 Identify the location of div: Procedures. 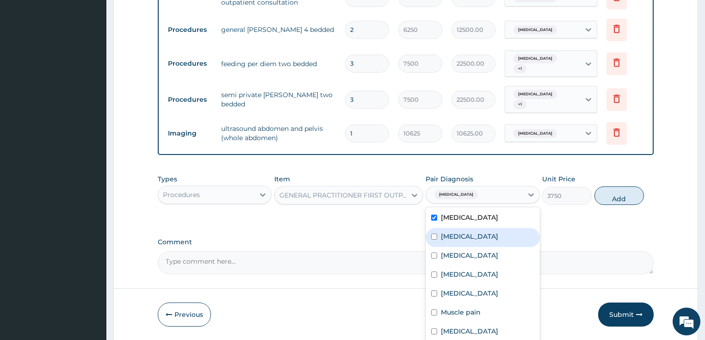
(181, 195).